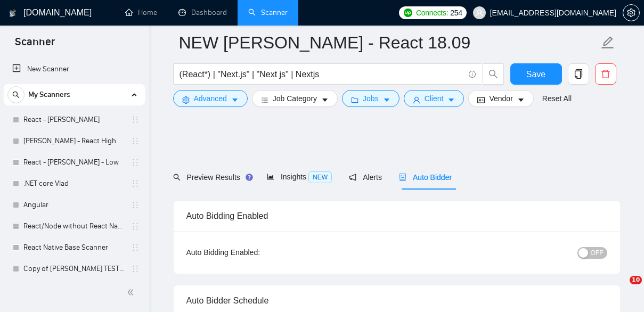 The width and height of the screenshot is (644, 312). Describe the element at coordinates (132, 292) in the screenshot. I see `span: double-left` at that location.